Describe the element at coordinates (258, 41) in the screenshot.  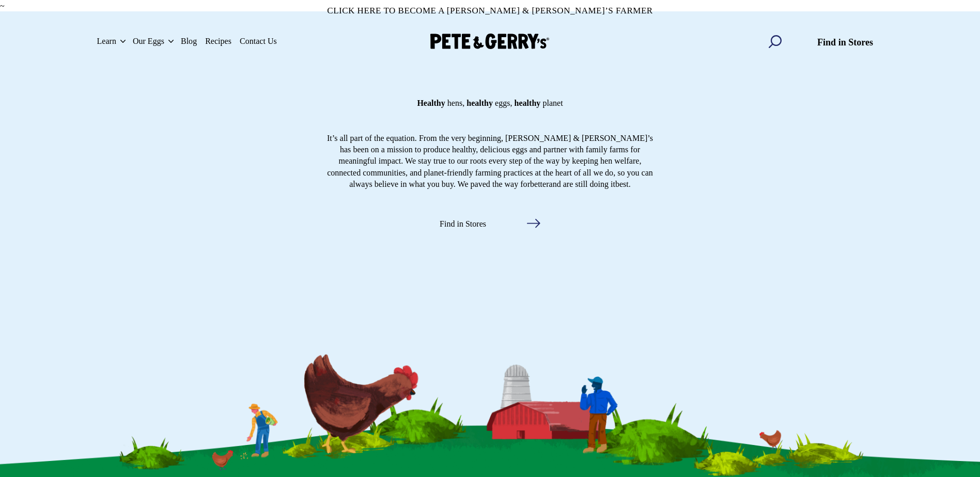
I see `span: Contact Us` at that location.